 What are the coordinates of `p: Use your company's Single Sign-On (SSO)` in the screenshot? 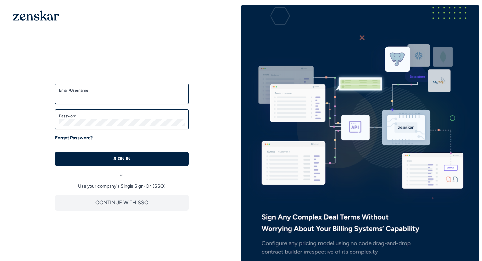 It's located at (122, 187).